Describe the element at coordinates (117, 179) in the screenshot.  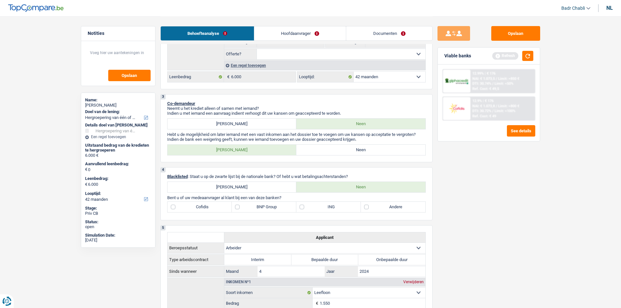
I see `label: Leenbedrag:` at that location.